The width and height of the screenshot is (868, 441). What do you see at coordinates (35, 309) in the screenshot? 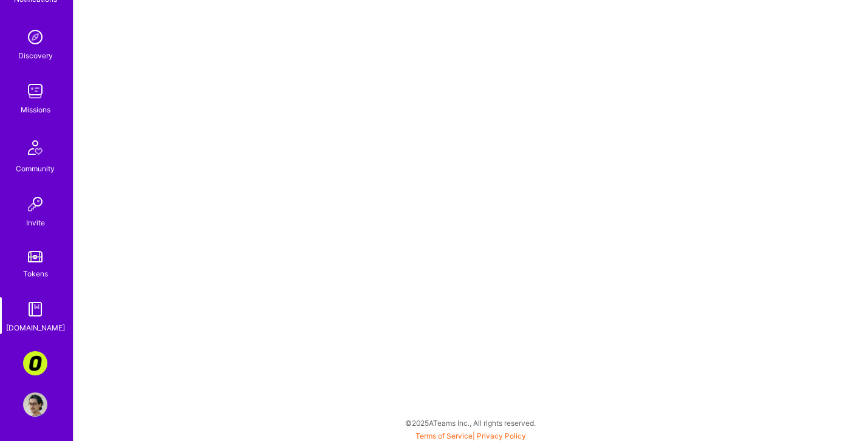
I see `img: guide book` at bounding box center [35, 309].